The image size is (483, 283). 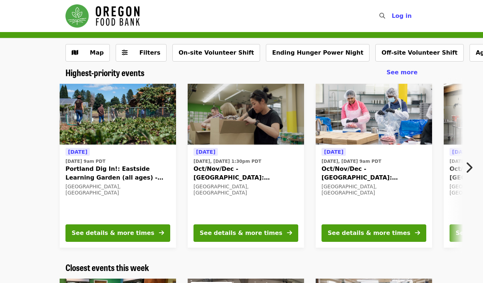 What do you see at coordinates (150, 52) in the screenshot?
I see `span: Filters` at bounding box center [150, 52].